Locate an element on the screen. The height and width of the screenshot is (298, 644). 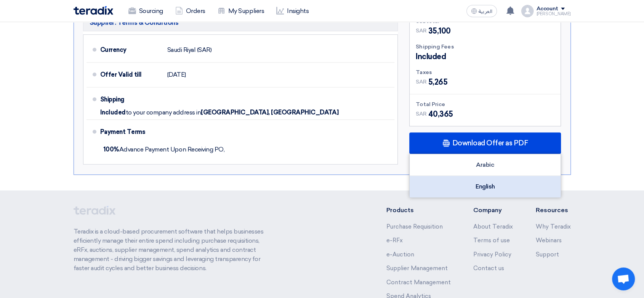
div: Shipping Fees is located at coordinates (485, 47).